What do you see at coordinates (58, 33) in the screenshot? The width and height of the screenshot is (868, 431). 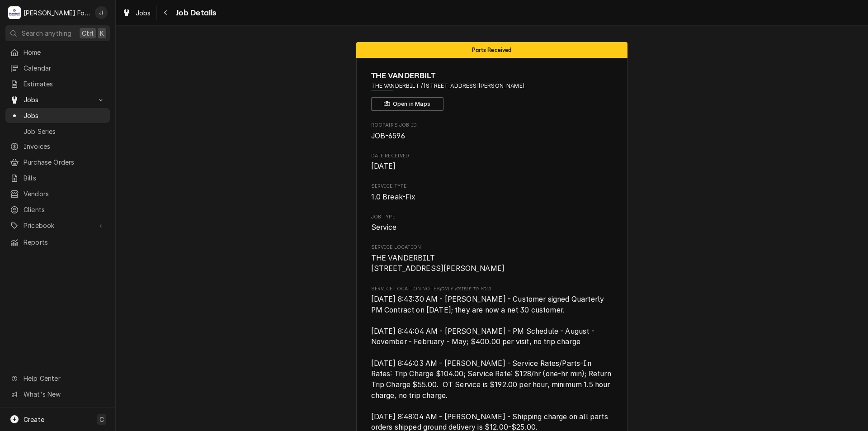 I see `button: Search anythingCtrlK` at bounding box center [58, 33].